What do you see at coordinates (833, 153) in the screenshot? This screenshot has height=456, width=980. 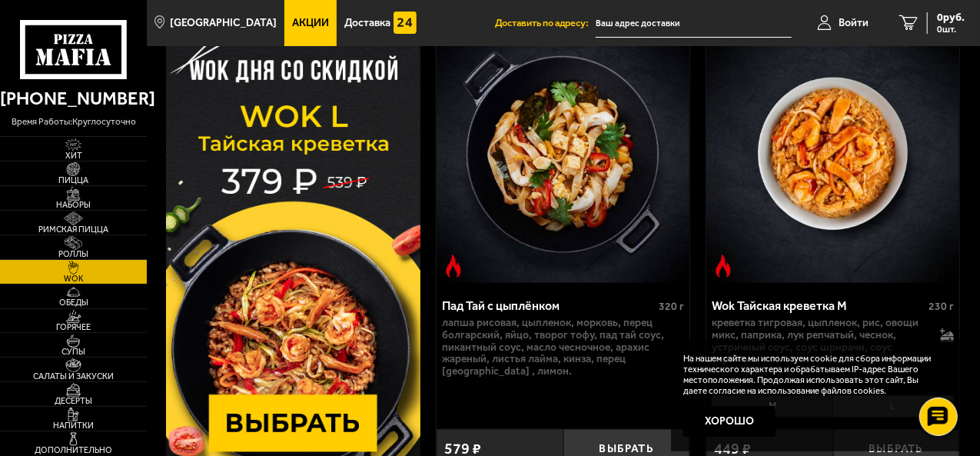 I see `img: Wok Тайская креветка M` at bounding box center [833, 153].